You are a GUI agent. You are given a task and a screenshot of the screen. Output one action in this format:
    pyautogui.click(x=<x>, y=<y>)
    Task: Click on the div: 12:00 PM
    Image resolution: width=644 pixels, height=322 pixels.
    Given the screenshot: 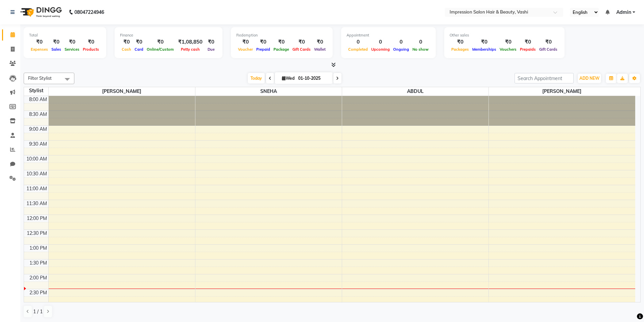 What is the action you would take?
    pyautogui.click(x=37, y=218)
    